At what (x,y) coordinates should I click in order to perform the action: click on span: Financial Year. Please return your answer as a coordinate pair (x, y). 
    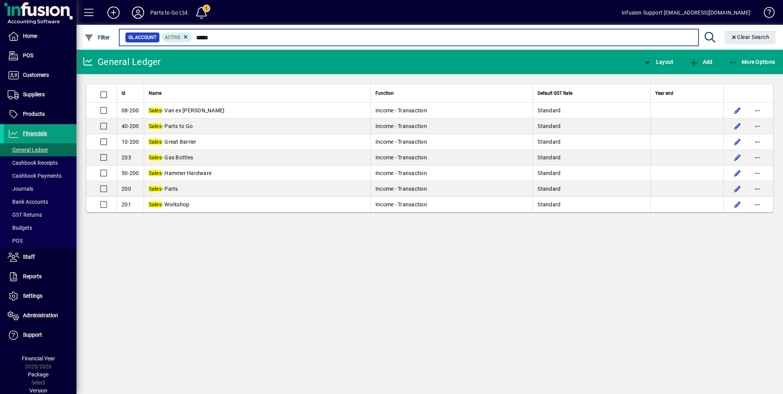
    Looking at the image, I should click on (38, 358).